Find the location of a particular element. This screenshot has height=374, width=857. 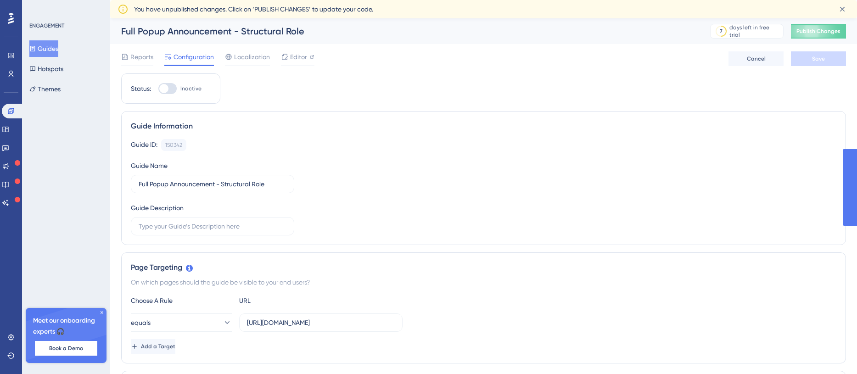

span: Inactive is located at coordinates (191, 89).